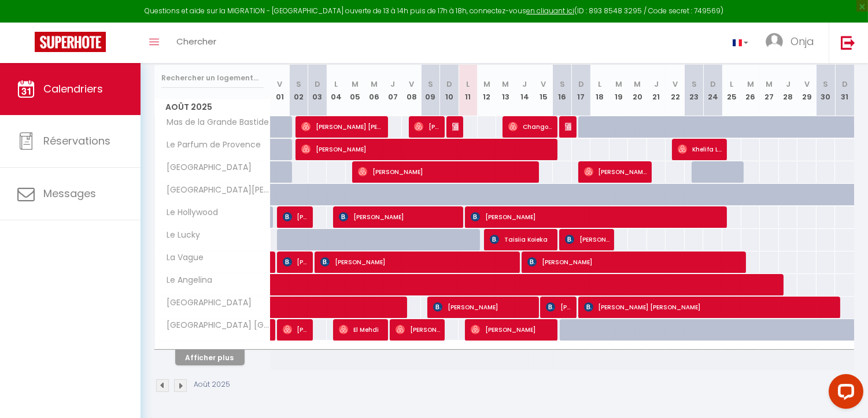 This screenshot has width=868, height=418. I want to click on span: Mas de la Grande Bastide, so click(214, 123).